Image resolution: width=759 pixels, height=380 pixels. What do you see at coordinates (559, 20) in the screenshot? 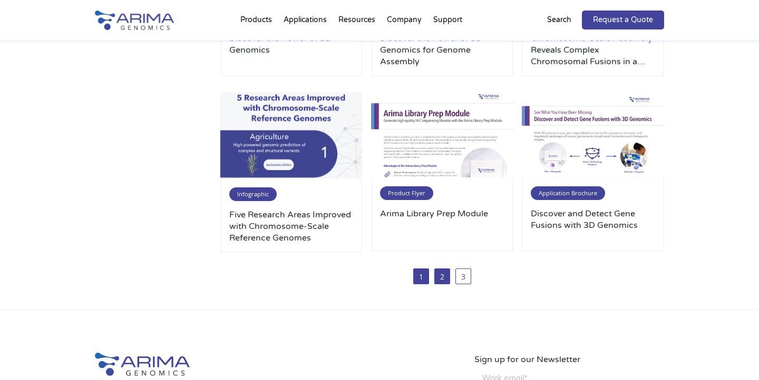
I see `p: Search` at bounding box center [559, 20].